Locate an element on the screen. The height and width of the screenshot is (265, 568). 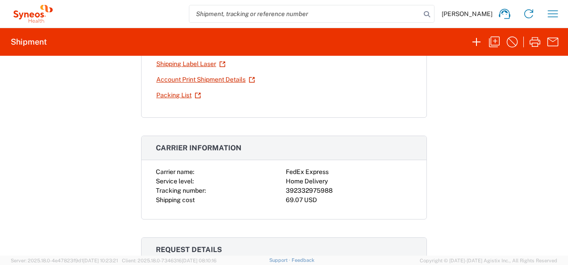
a: Packing List is located at coordinates (179, 95).